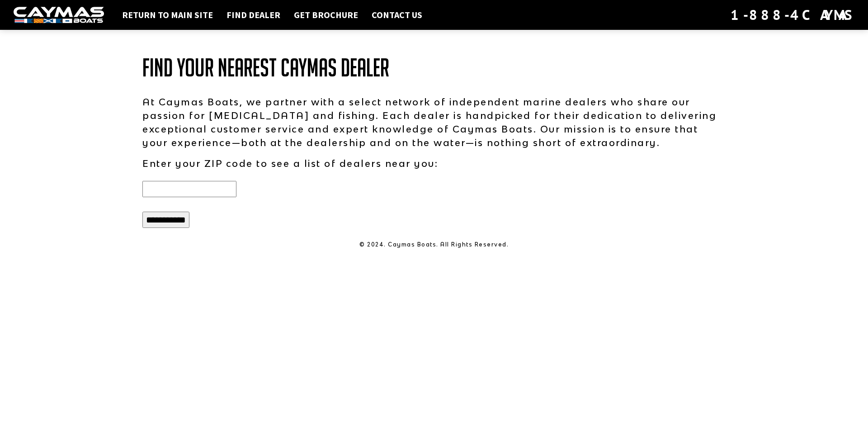 The image size is (868, 431). I want to click on a: Find Dealer, so click(253, 15).